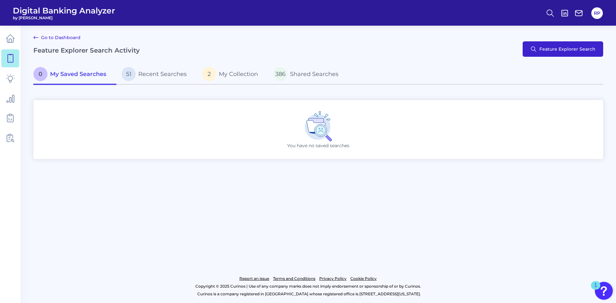 The image size is (616, 303). Describe the element at coordinates (595, 290) in the screenshot. I see `div: 1` at that location.